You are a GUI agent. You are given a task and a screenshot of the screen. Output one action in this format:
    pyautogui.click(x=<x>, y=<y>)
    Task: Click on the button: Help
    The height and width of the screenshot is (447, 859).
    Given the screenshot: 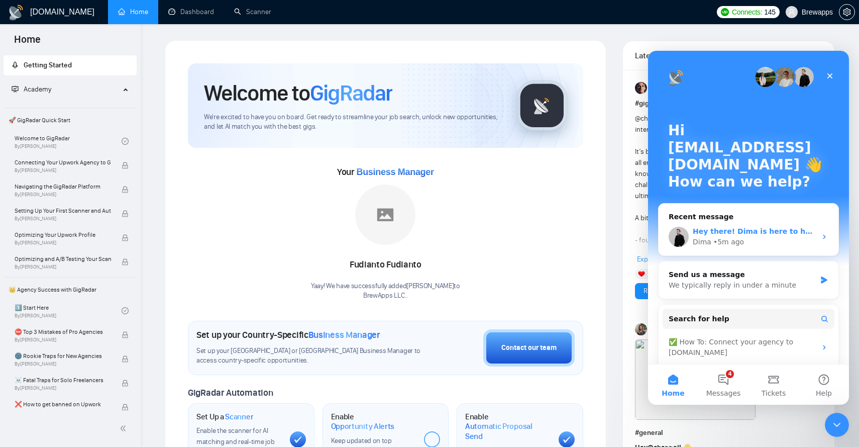 What is the action you would take?
    pyautogui.click(x=176, y=334)
    